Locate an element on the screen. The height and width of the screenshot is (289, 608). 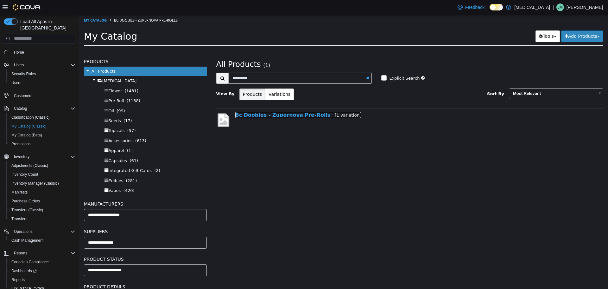
button: Manifests is located at coordinates (42, 192).